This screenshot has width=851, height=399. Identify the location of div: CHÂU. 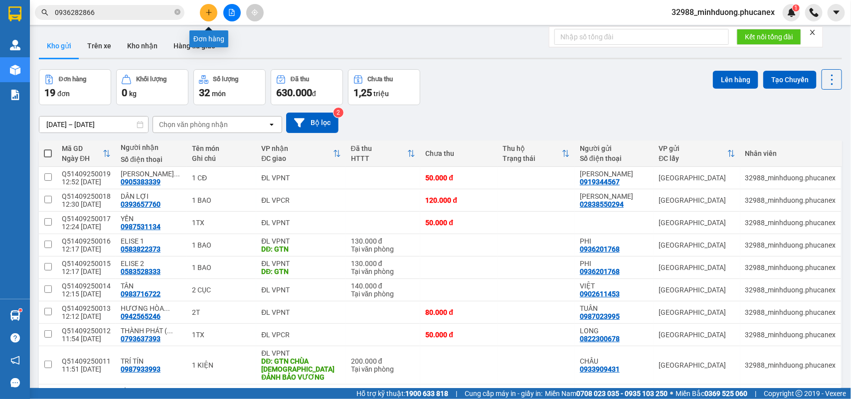
(614, 361).